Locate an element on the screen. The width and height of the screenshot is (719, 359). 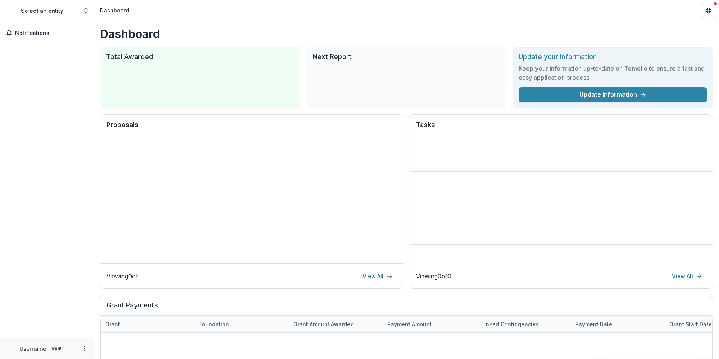
button: Notifications is located at coordinates (47, 33).